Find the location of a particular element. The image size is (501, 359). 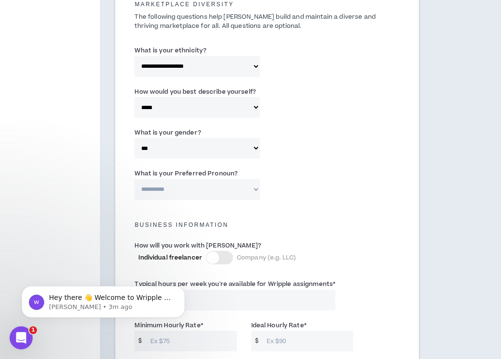

label: What is your ethnicity? is located at coordinates (170, 50).